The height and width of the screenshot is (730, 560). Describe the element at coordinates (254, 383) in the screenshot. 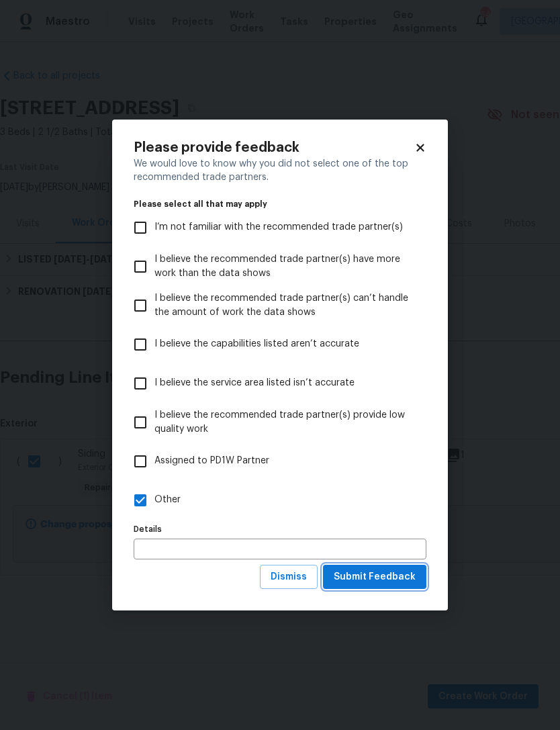

I see `span: I believe the service area listed isn’t accurate` at that location.